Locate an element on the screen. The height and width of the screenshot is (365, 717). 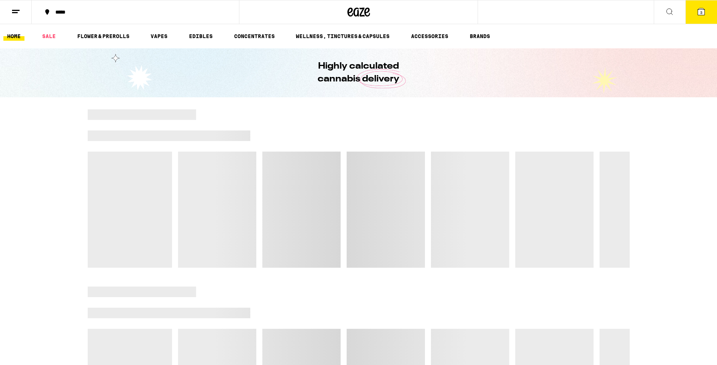
a: VAPES is located at coordinates (159, 36).